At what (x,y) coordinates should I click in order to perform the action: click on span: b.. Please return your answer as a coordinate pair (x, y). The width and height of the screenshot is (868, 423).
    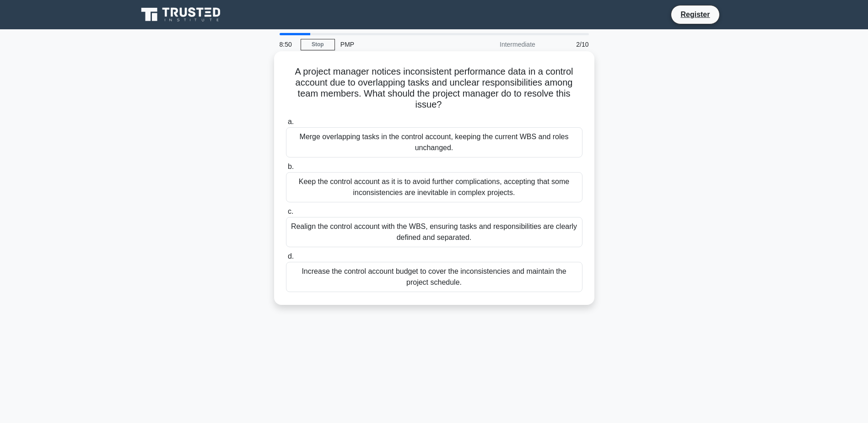
    Looking at the image, I should click on (291, 166).